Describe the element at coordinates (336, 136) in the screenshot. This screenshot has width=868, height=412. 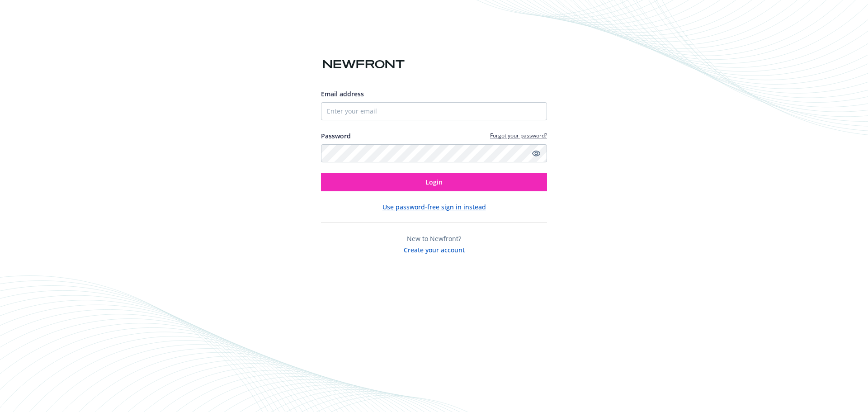
I see `label: Password` at that location.